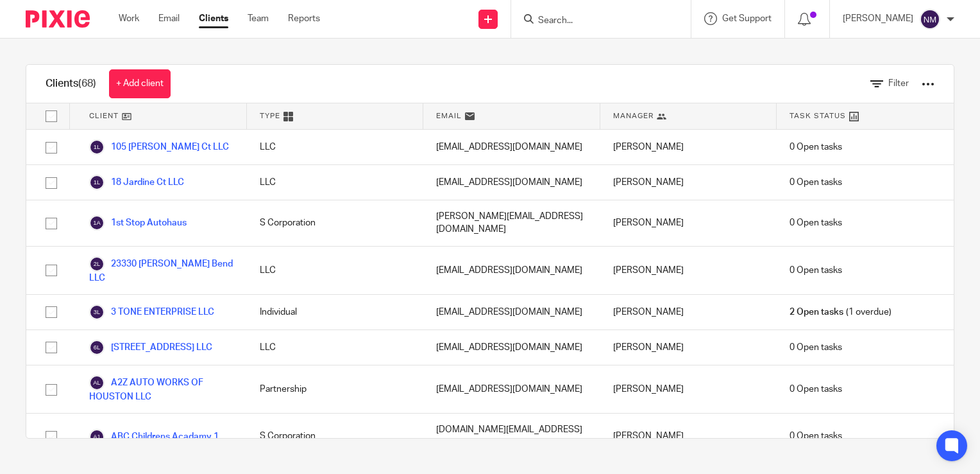  What do you see at coordinates (270, 116) in the screenshot?
I see `span: Type` at bounding box center [270, 116].